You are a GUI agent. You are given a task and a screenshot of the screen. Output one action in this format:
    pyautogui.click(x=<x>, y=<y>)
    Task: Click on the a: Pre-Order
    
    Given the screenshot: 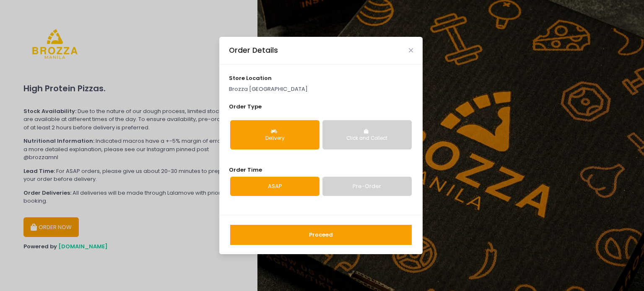 What is the action you would take?
    pyautogui.click(x=367, y=186)
    